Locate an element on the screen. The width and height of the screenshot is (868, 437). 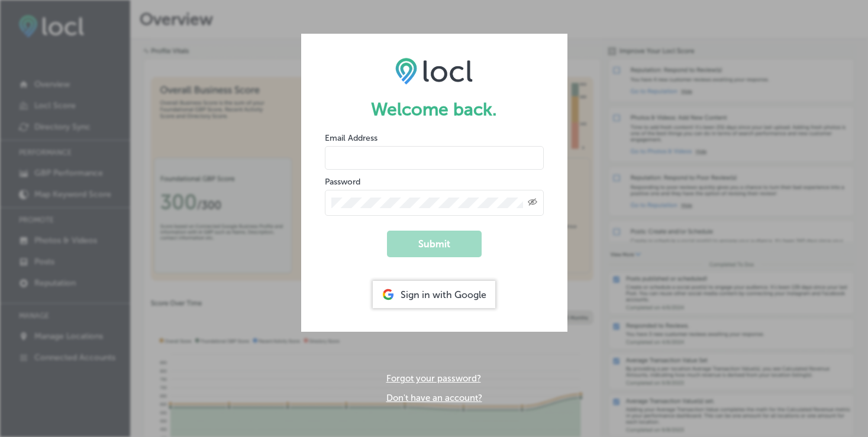
button: Submit is located at coordinates (434, 244).